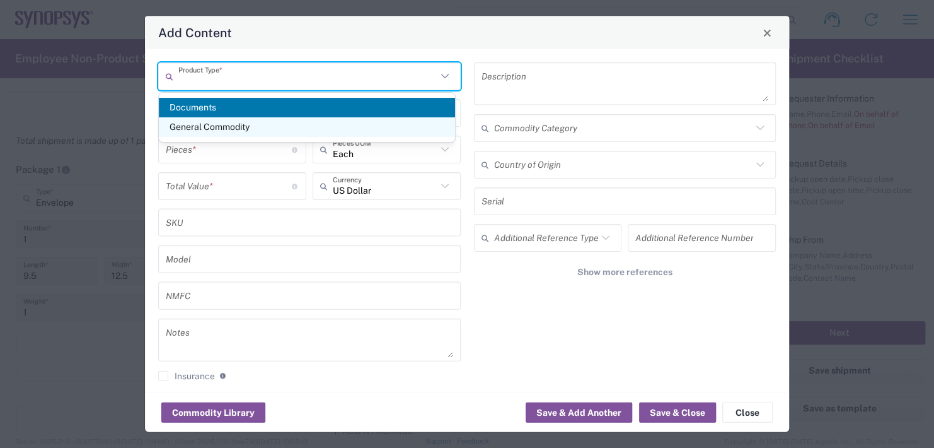 The image size is (934, 448). Describe the element at coordinates (579, 412) in the screenshot. I see `button: Save & Add Another` at that location.